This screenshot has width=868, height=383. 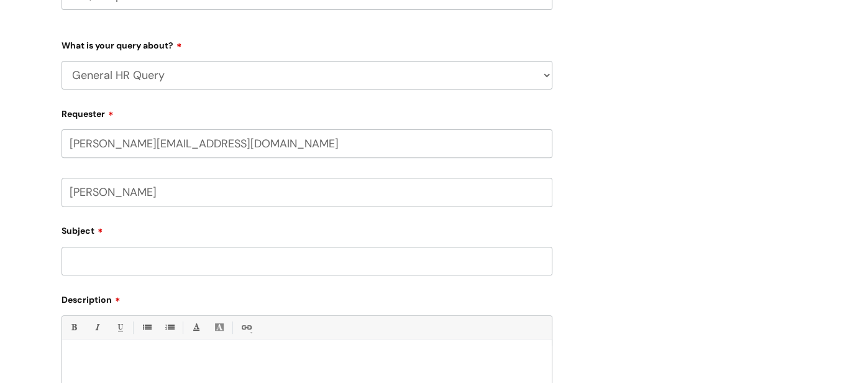 I want to click on label: Description, so click(x=307, y=298).